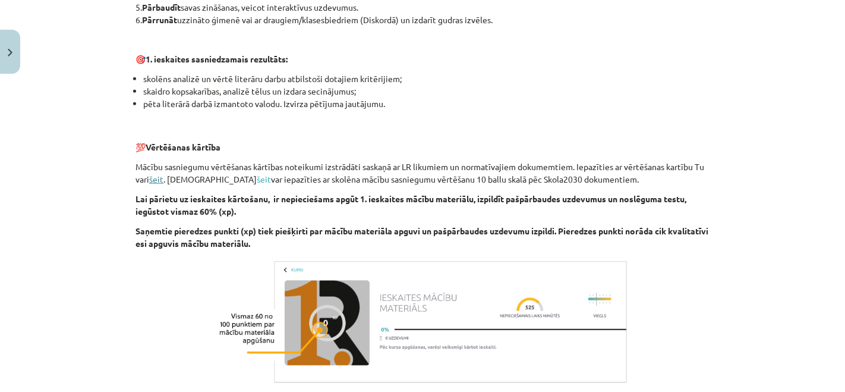 The image size is (845, 392). Describe the element at coordinates (216, 59) in the screenshot. I see `strong: 1. ieskaites sasniedzamais rezultāts:` at that location.